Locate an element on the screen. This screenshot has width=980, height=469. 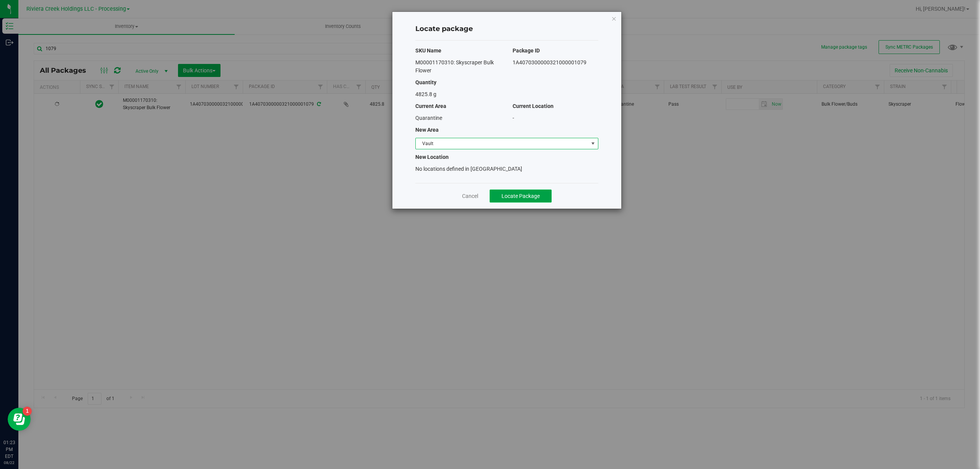
span: M00001170310: Skyscraper Bulk Flower is located at coordinates (454, 66).